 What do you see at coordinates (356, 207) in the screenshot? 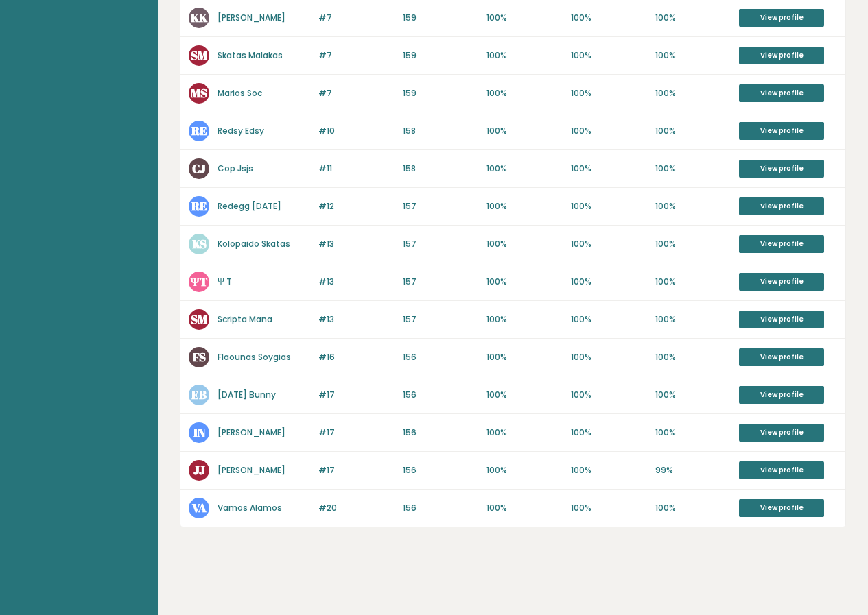
I see `p: #12` at bounding box center [356, 207].